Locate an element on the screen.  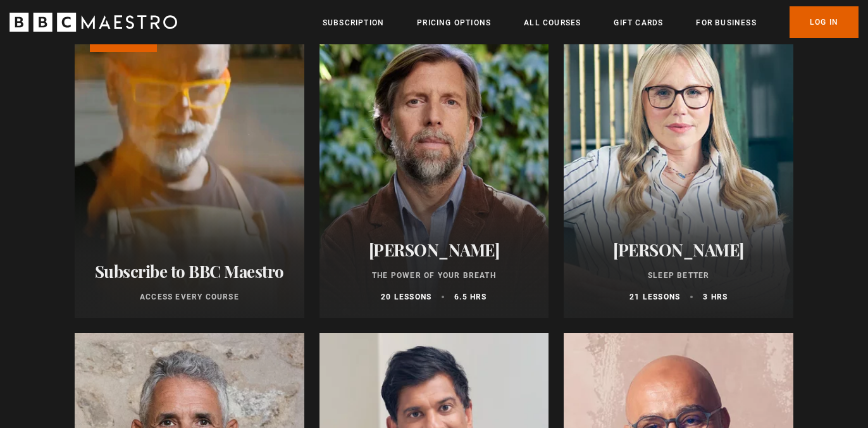
p: 3 hrs is located at coordinates (715, 297).